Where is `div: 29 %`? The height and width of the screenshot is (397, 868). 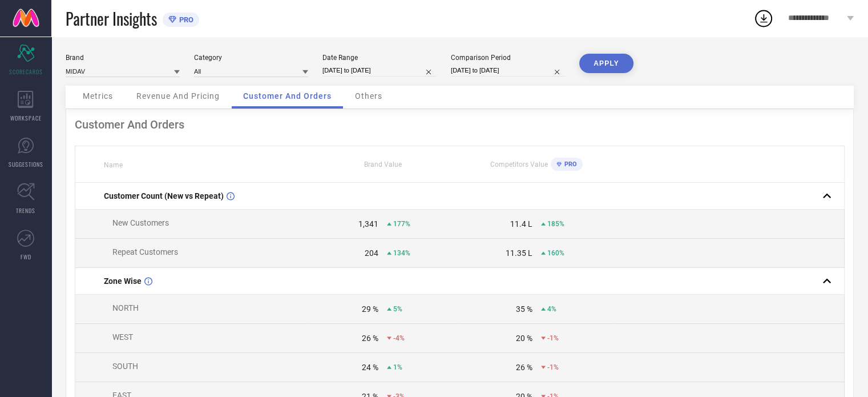
div: 29 % is located at coordinates (369, 309).